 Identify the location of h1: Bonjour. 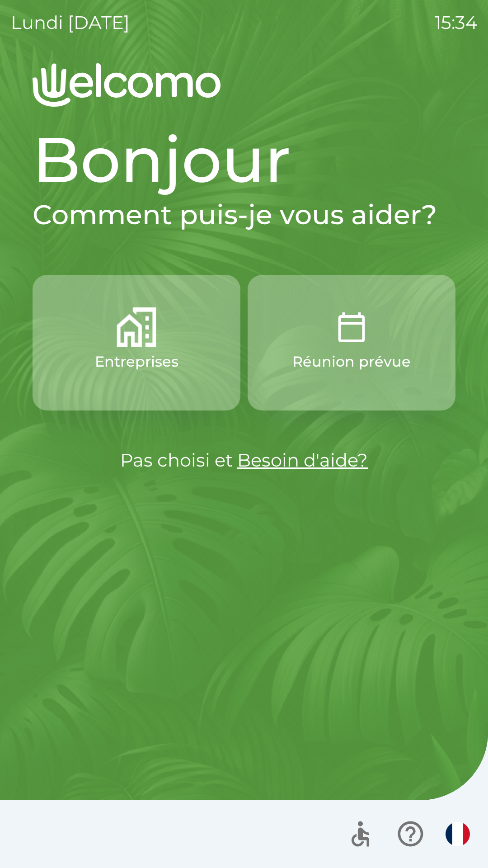
(244, 160).